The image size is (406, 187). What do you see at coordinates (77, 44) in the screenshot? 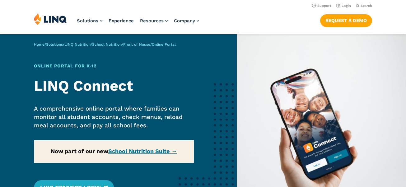
I see `a: LINQ Nutrition` at bounding box center [77, 44].